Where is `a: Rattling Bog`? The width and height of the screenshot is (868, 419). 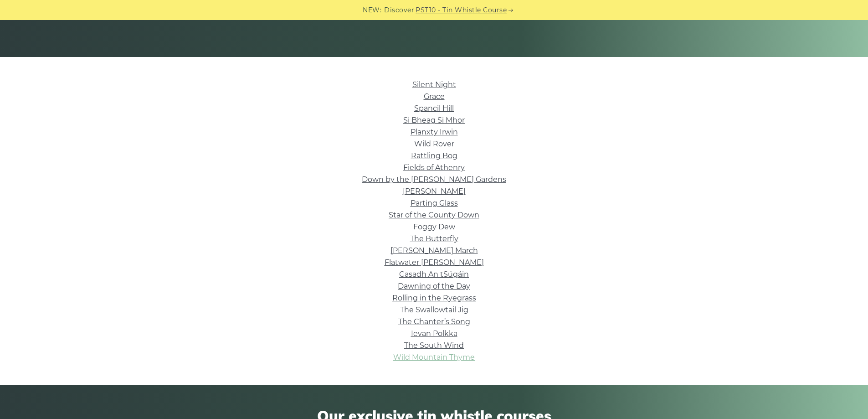 a: Rattling Bog is located at coordinates (434, 155).